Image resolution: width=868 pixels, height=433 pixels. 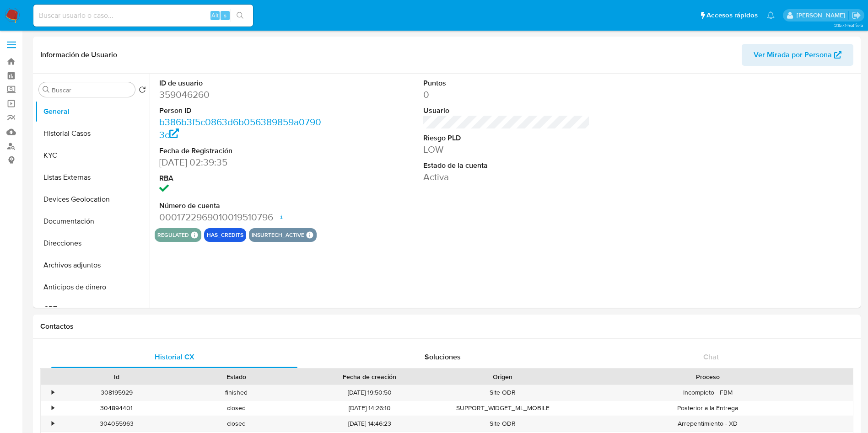 I want to click on div: Id, so click(x=117, y=377).